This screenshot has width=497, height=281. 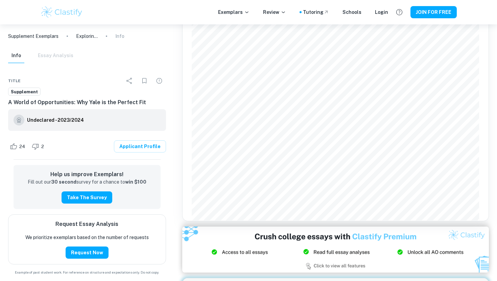 I want to click on div: Dislike, so click(x=39, y=146).